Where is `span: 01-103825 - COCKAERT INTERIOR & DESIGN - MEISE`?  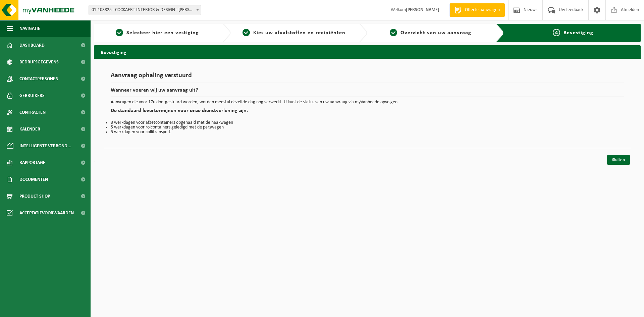 span: 01-103825 - COCKAERT INTERIOR & DESIGN - MEISE is located at coordinates (145, 10).